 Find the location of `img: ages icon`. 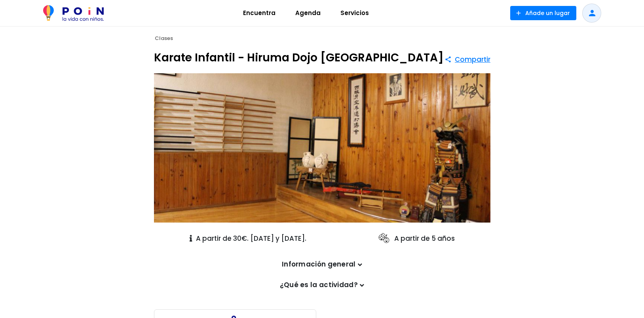

img: ages icon is located at coordinates (384, 238).